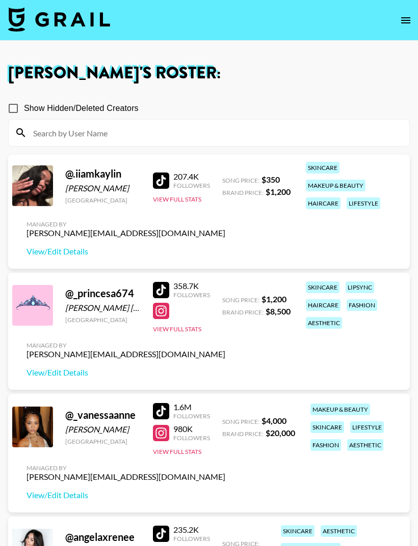 This screenshot has width=418, height=546. Describe the element at coordinates (191, 407) in the screenshot. I see `div: 1.6M` at that location.